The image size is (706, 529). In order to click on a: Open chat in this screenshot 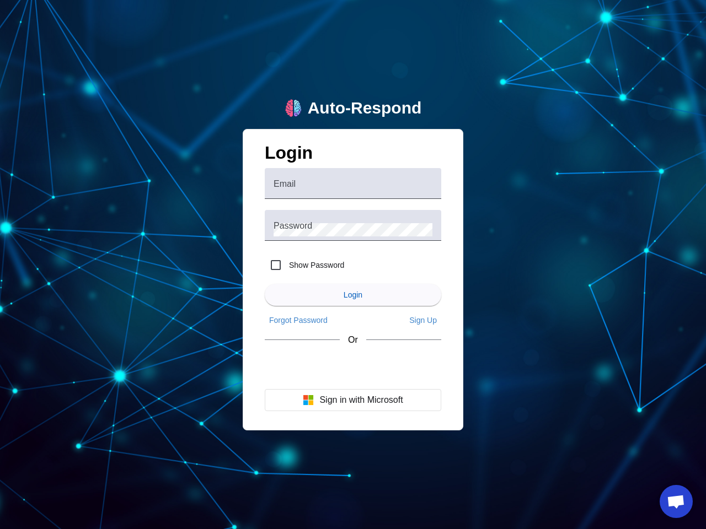, I will do `click(676, 502)`.